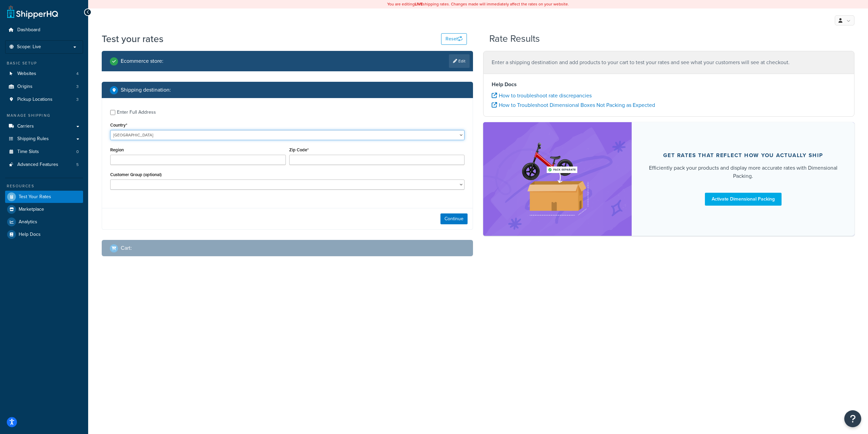 The height and width of the screenshot is (434, 868). Describe the element at coordinates (668, 85) in the screenshot. I see `h4: Help Docs` at that location.